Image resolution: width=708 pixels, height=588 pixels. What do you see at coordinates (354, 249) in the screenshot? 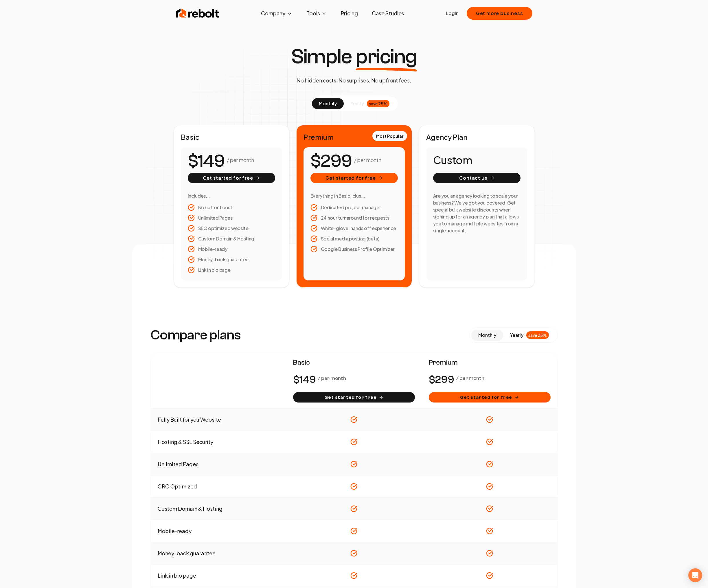
I see `li: Google Business Profile Optimizer` at bounding box center [354, 249].